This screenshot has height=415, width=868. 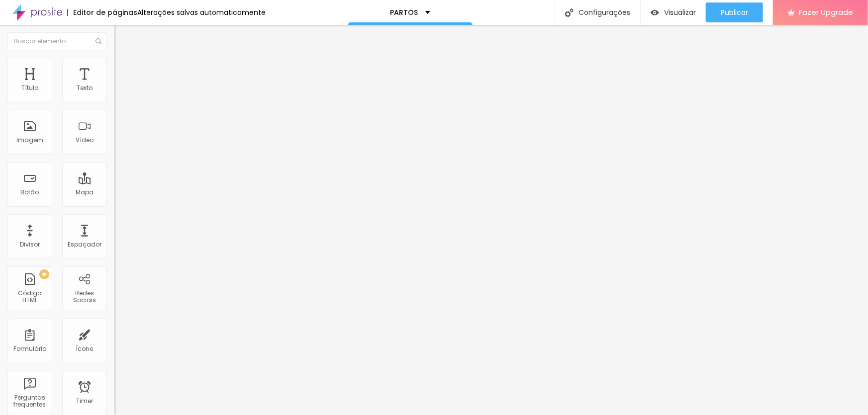 I want to click on div: Vídeo, so click(x=85, y=140).